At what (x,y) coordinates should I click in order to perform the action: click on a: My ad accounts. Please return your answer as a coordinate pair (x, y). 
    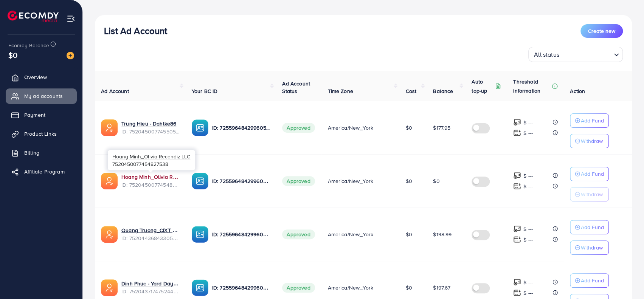
    Looking at the image, I should click on (41, 96).